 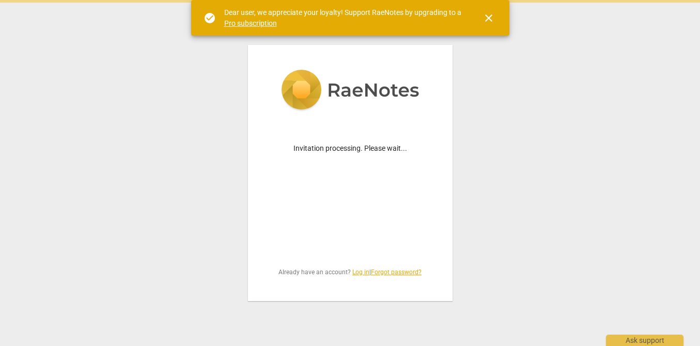 I want to click on a: Log in, so click(x=360, y=272).